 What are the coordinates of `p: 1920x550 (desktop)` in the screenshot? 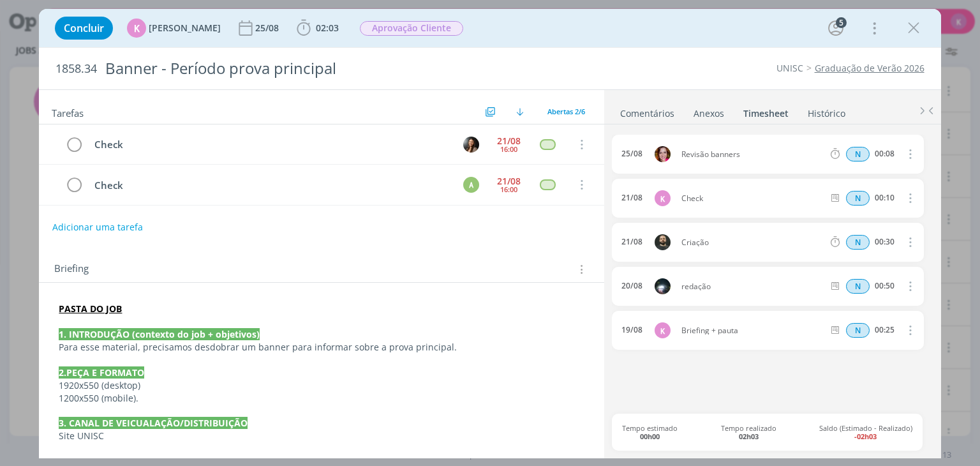 It's located at (321, 386).